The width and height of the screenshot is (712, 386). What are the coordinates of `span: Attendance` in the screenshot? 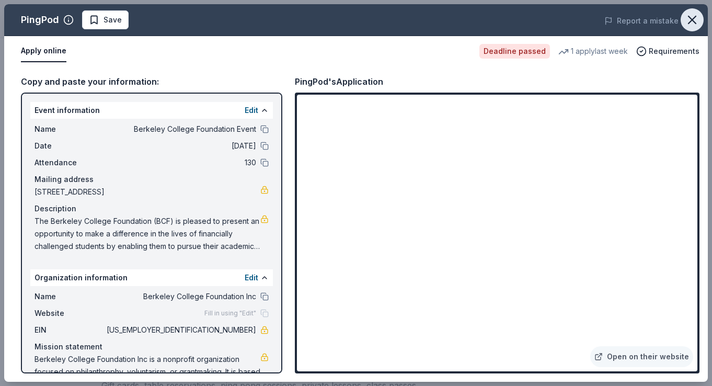 It's located at (69, 162).